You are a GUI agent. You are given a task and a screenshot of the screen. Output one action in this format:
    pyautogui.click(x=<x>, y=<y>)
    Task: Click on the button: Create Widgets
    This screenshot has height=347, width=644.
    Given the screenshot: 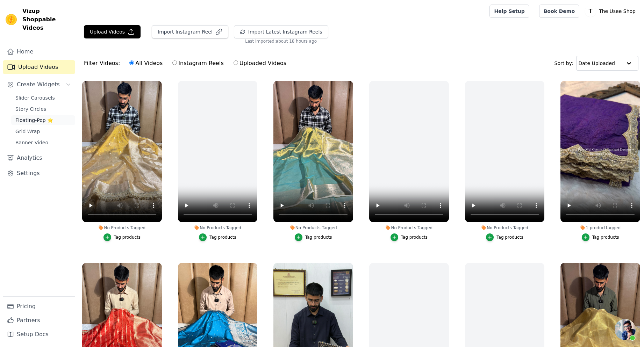 What is the action you would take?
    pyautogui.click(x=39, y=85)
    